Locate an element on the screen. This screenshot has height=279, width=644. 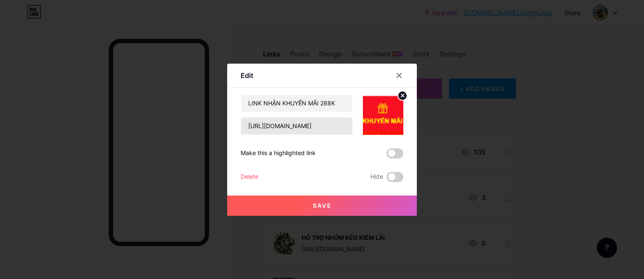
span: Save is located at coordinates (322, 206).